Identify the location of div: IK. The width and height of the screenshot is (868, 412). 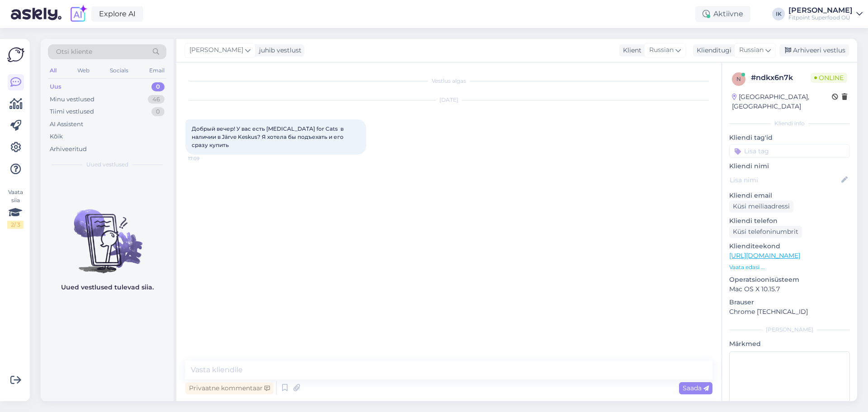
(778, 14).